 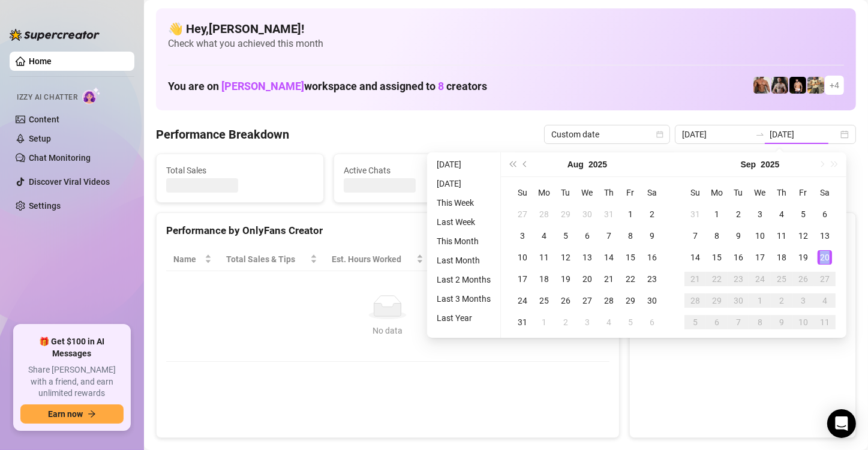 What do you see at coordinates (560, 259) in the screenshot?
I see `th: Chat Conversion` at bounding box center [560, 259].